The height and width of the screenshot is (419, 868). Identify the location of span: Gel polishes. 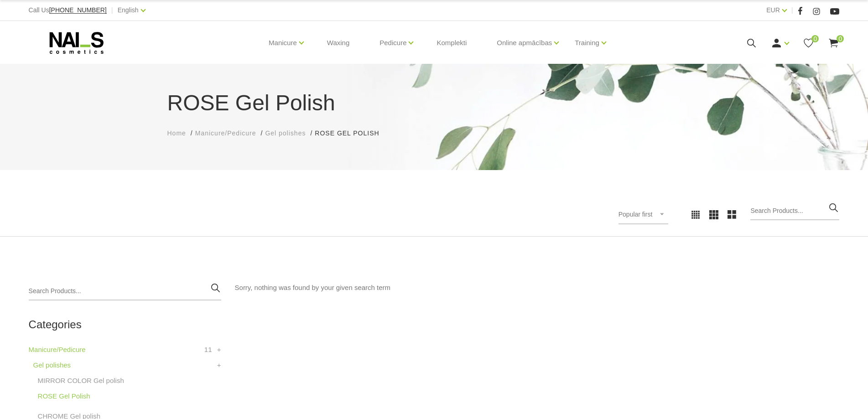
(285, 133).